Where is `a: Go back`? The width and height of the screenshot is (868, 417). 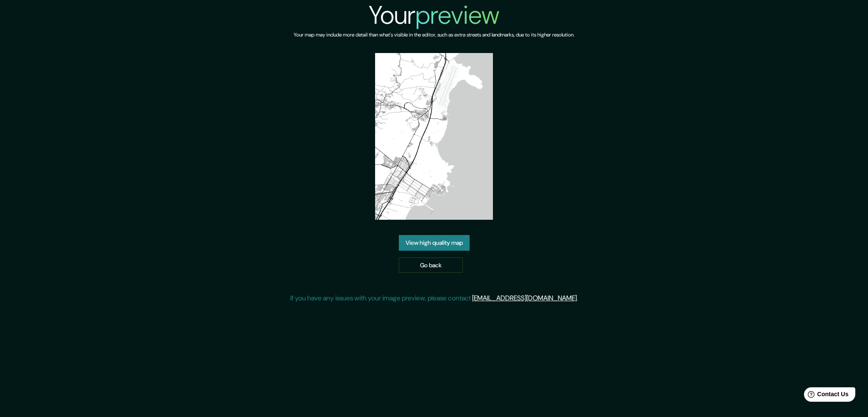 a: Go back is located at coordinates (430, 265).